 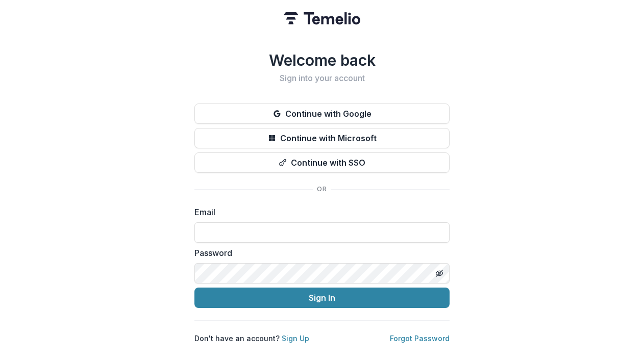 What do you see at coordinates (322, 163) in the screenshot?
I see `button: Continue with SSO` at bounding box center [322, 163].